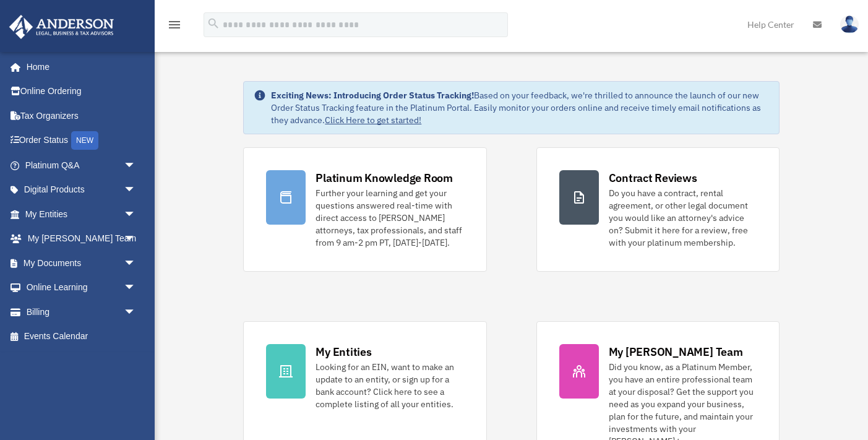  I want to click on a: Home, so click(78, 67).